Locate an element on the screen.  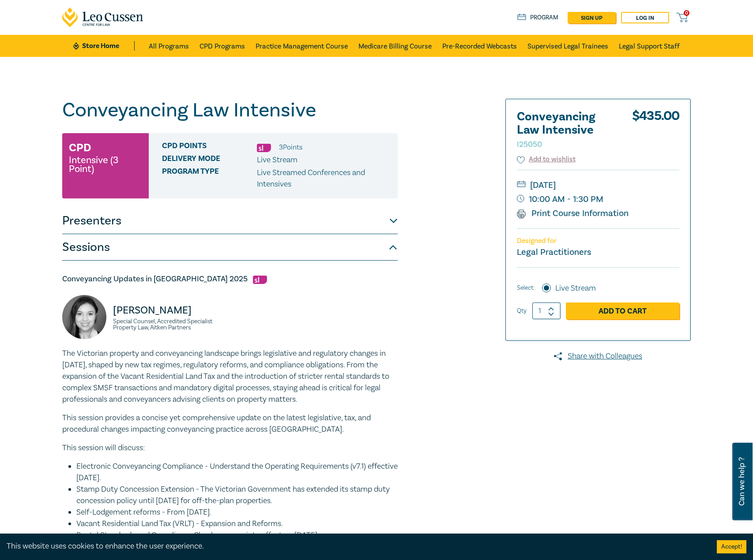
p: This session provides a concise yet comprehensive update on the latest legislative, tax, and proc... is located at coordinates (230, 424).